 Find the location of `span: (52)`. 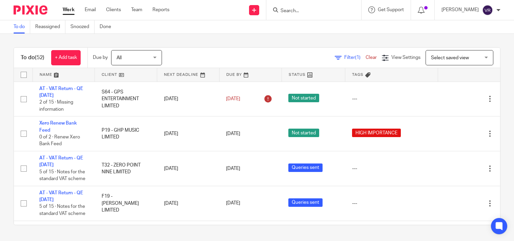

span: (52) is located at coordinates (40, 58).